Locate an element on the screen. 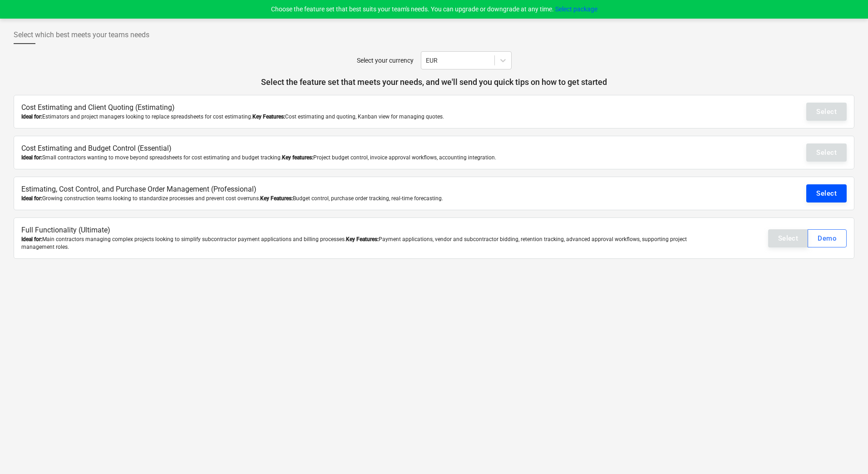 The width and height of the screenshot is (868, 474). div: Growing construction teams looking to standardize processes and prevent cost overruns. Budget con... is located at coordinates (365, 198).